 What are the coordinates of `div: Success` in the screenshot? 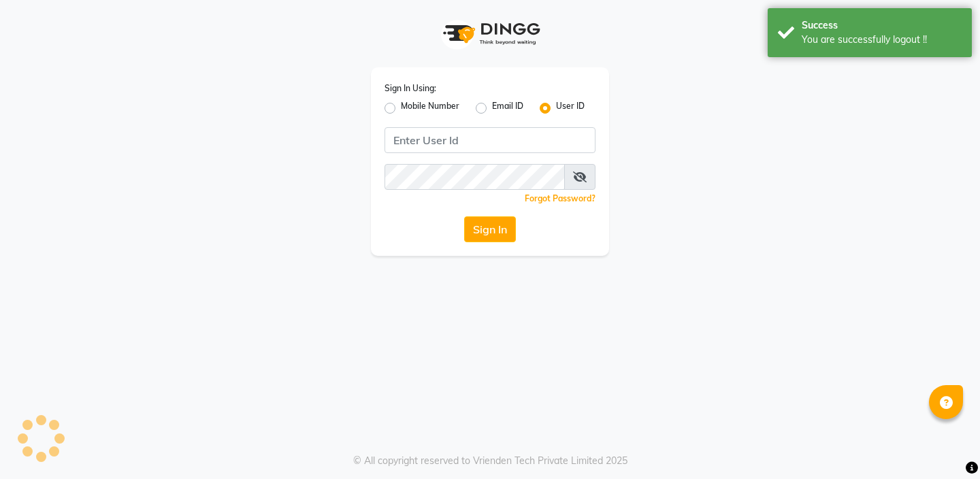 It's located at (882, 25).